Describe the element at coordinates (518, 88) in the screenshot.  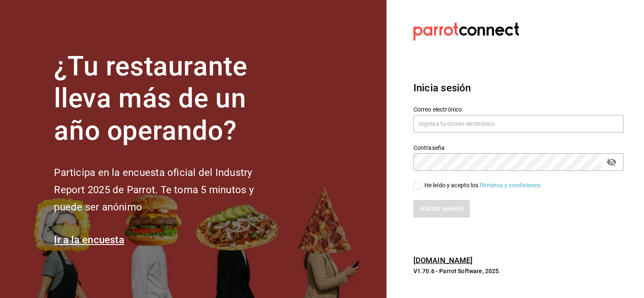
I see `h3: Inicia sesión` at that location.